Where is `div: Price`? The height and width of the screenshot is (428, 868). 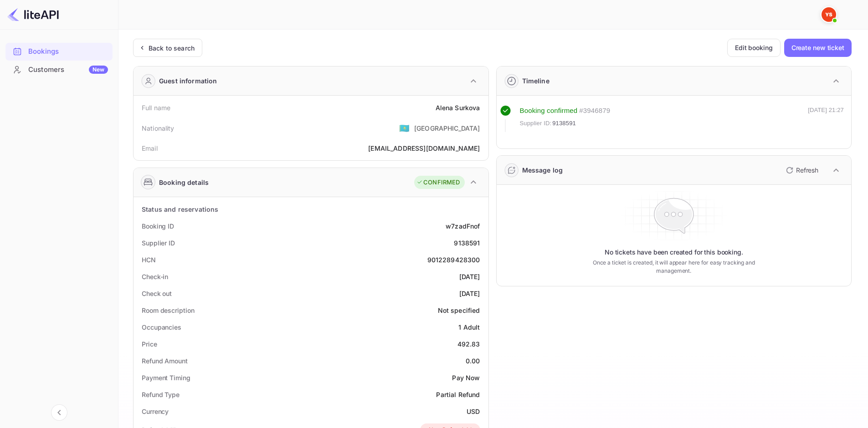 div: Price is located at coordinates (149, 344).